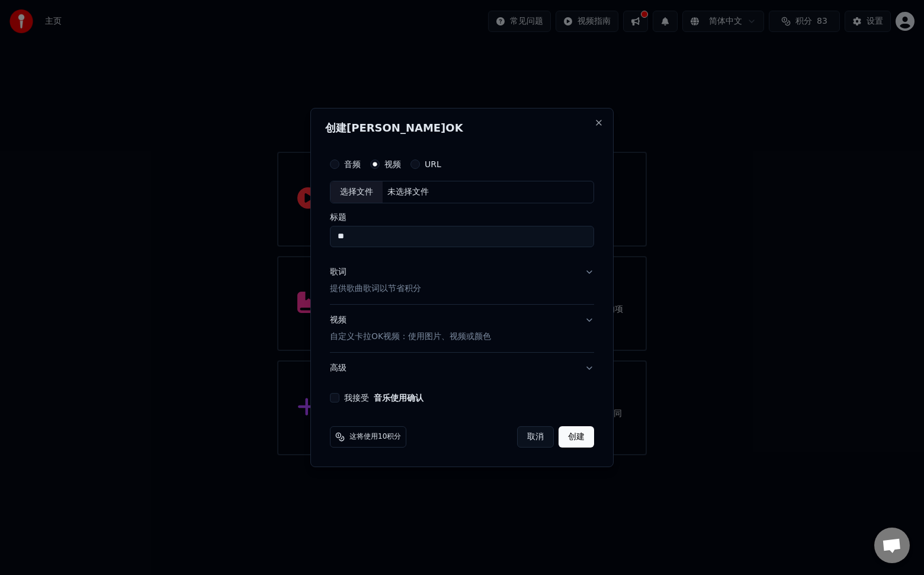  What do you see at coordinates (433, 164) in the screenshot?
I see `label: URL` at bounding box center [433, 164].